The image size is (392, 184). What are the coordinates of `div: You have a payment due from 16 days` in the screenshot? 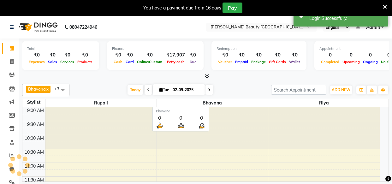 It's located at (182, 8).